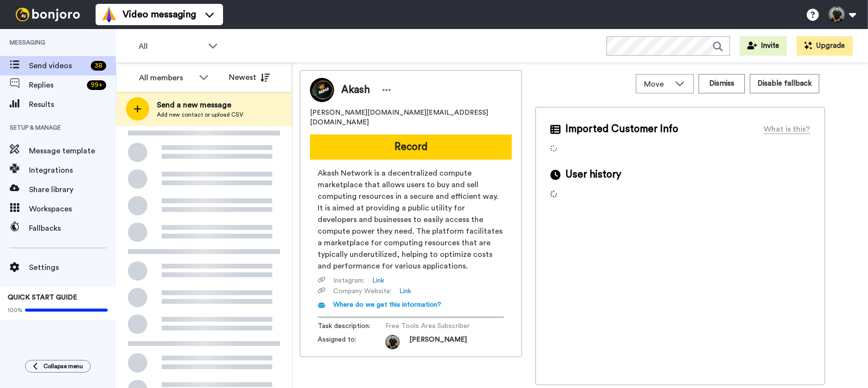 Image resolution: width=868 pixels, height=388 pixels. I want to click on button: Invite, so click(763, 46).